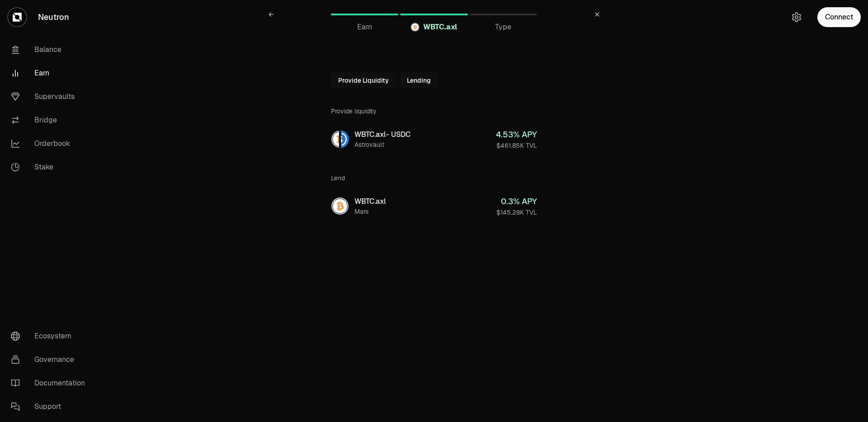 The image size is (868, 422). What do you see at coordinates (434, 139) in the screenshot?
I see `a: WBTC.axlUSDCWBTC.axl- USDCAstrovault4.53% APY$461.85K TVL` at bounding box center [434, 139].